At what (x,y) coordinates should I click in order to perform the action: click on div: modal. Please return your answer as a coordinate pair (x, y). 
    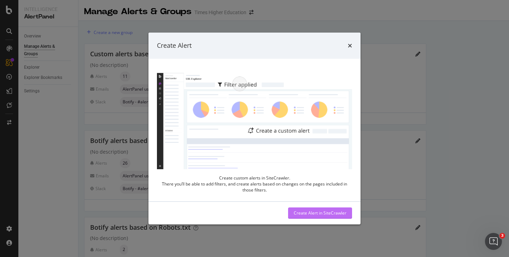
    Looking at the image, I should click on (254, 128).